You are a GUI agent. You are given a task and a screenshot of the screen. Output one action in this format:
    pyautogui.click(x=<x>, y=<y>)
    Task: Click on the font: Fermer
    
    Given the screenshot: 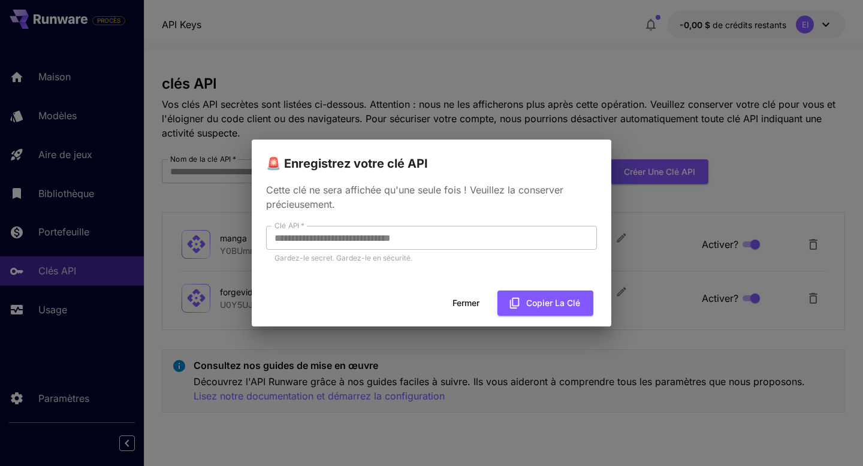 What is the action you would take?
    pyautogui.click(x=466, y=303)
    